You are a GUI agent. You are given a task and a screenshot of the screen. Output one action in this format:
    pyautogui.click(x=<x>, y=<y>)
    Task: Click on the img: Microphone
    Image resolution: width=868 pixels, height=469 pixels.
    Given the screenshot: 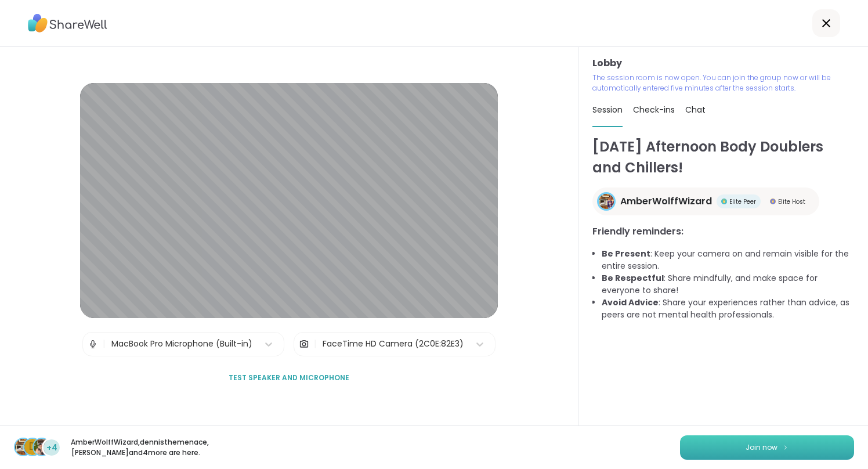 What is the action you would take?
    pyautogui.click(x=93, y=344)
    